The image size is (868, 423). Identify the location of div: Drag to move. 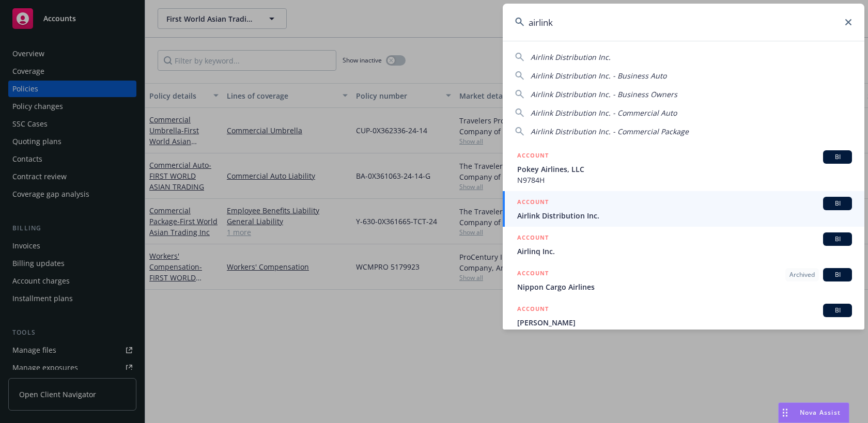
(785, 413).